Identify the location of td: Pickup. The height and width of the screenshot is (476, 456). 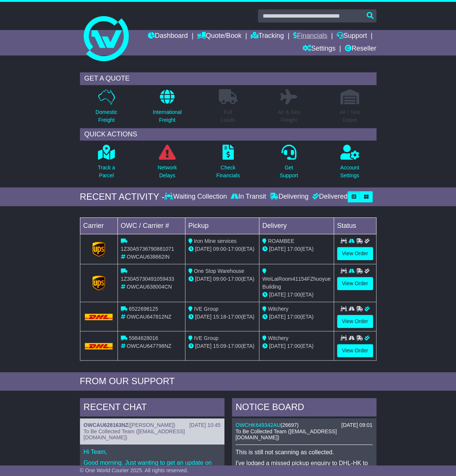
(221, 226).